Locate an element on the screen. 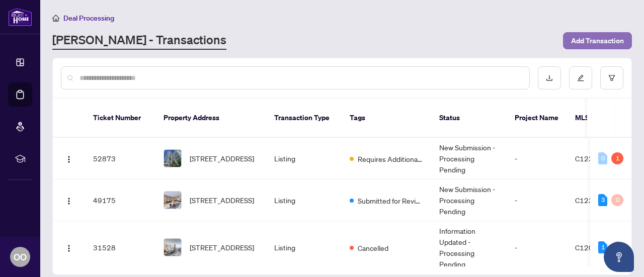 The width and height of the screenshot is (644, 277). span: Requires Additional Docs is located at coordinates (390, 158).